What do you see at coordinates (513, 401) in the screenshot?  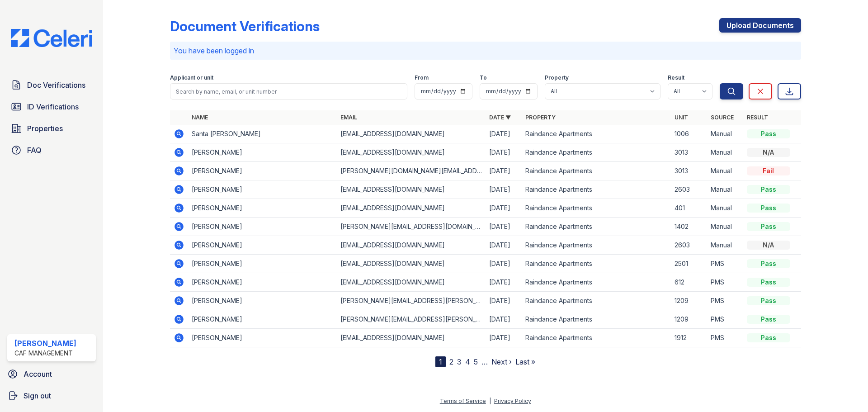 I see `a: Privacy Policy` at bounding box center [513, 401].